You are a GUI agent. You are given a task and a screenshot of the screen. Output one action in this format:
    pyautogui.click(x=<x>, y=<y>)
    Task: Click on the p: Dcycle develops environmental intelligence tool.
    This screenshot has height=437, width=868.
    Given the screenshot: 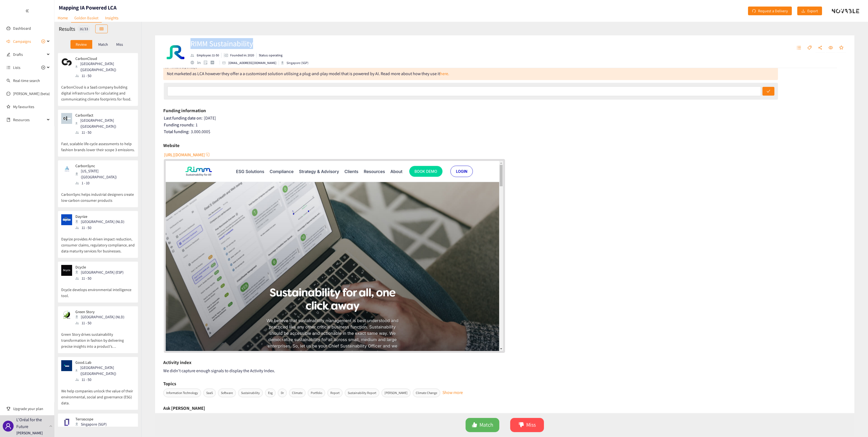 What is the action you would take?
    pyautogui.click(x=98, y=290)
    